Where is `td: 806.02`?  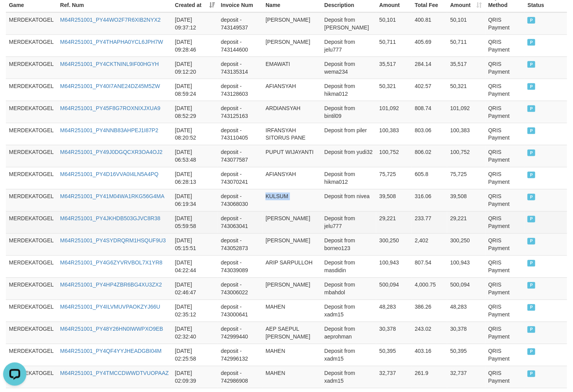 td: 806.02 is located at coordinates (430, 156).